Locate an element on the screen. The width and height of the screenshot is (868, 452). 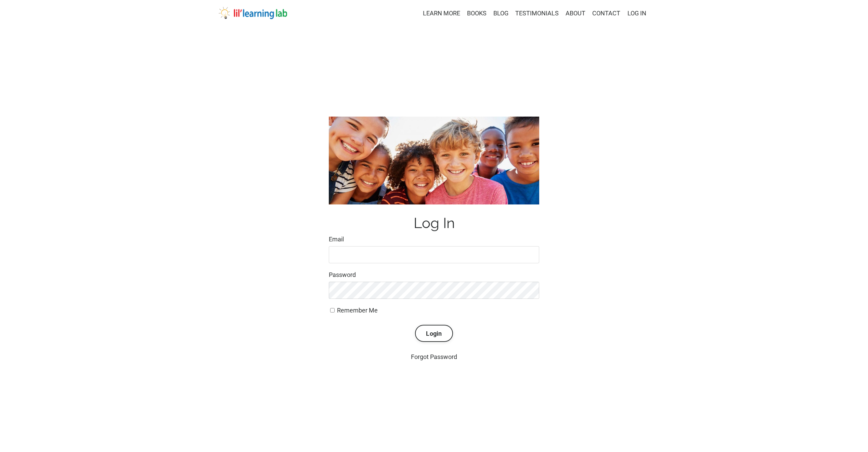
a: Forgot Password is located at coordinates (434, 357).